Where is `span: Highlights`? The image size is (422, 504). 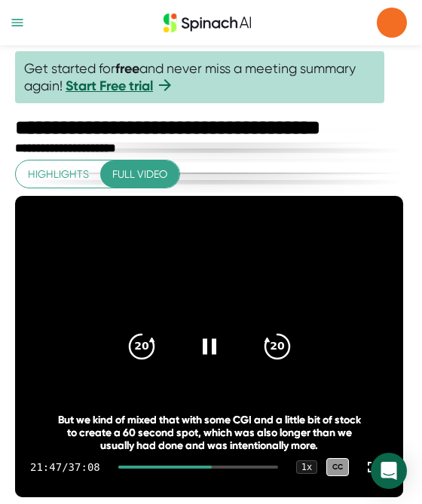 span: Highlights is located at coordinates (58, 174).